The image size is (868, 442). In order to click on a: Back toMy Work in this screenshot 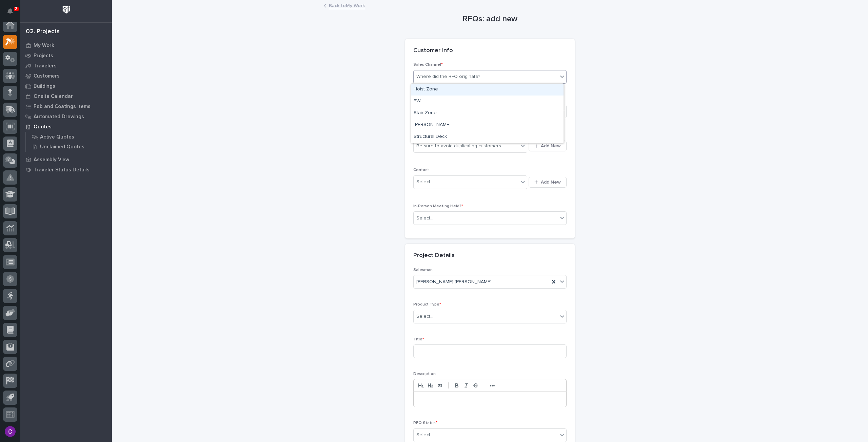, I will do `click(347, 5)`.